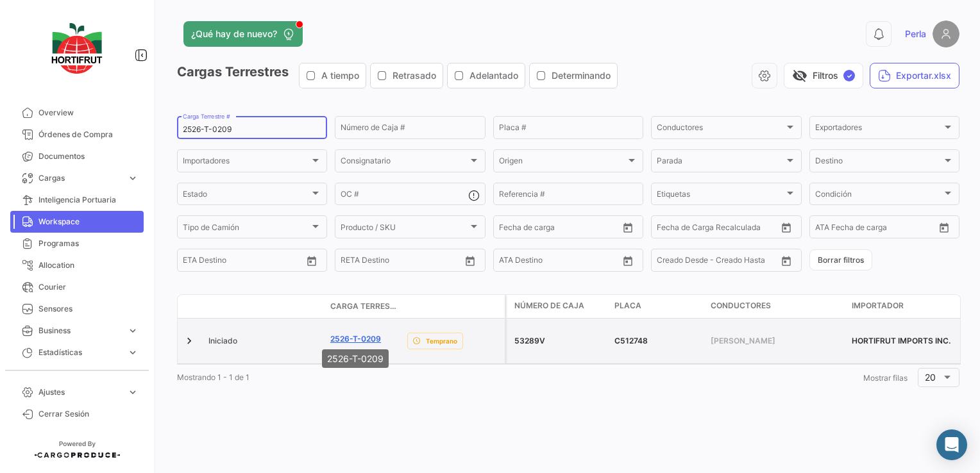  Describe the element at coordinates (355, 359) in the screenshot. I see `div: 2526-T-0209` at that location.